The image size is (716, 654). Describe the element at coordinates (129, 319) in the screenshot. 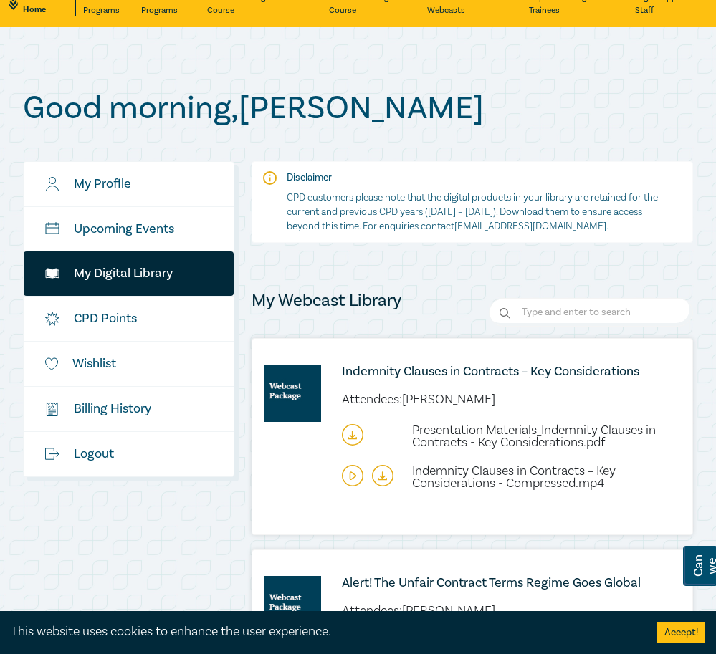

I see `a: CPD Points` at that location.